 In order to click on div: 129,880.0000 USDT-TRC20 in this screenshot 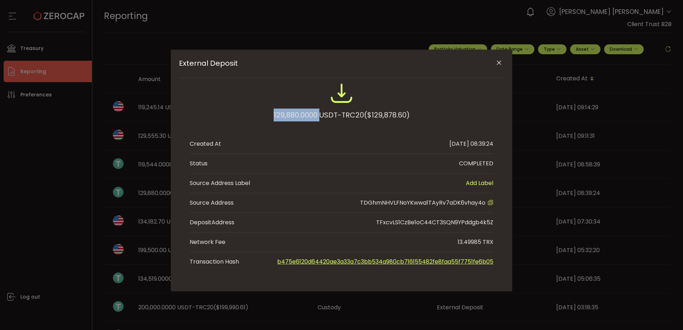, I will do `click(342, 115)`.